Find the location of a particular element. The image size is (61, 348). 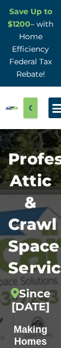

strong: Save Up to $1200 is located at coordinates (30, 17).